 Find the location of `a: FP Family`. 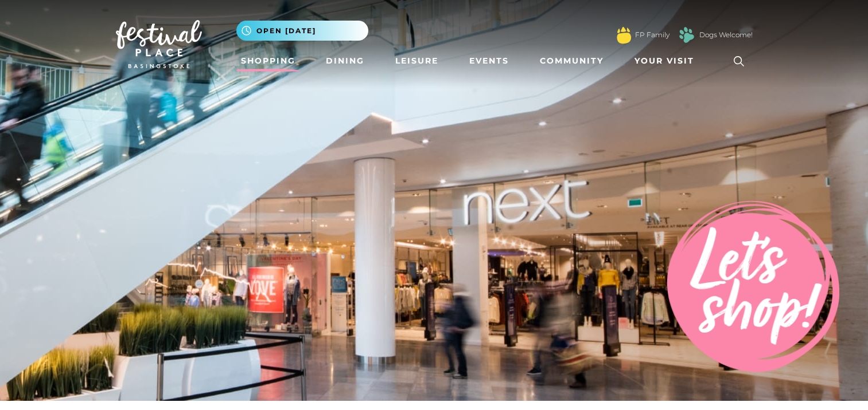

a: FP Family is located at coordinates (652, 35).